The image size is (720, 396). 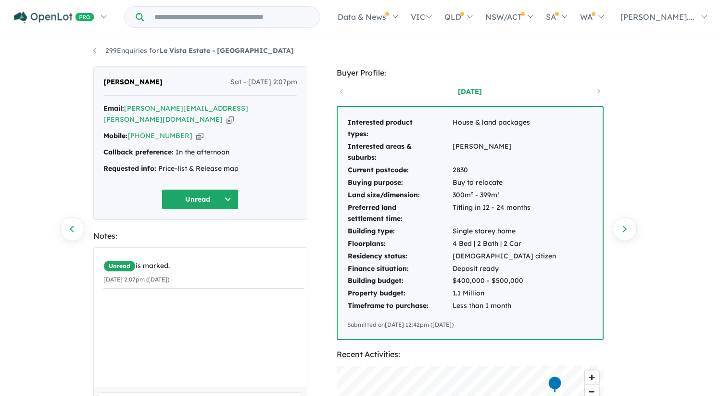 What do you see at coordinates (470, 354) in the screenshot?
I see `div: Recent Activities:` at bounding box center [470, 354].